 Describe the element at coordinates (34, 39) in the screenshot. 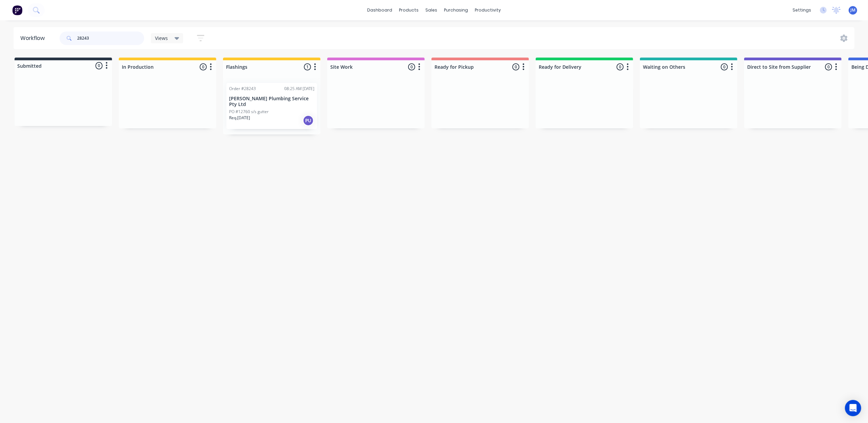

I see `div: Workflow` at that location.